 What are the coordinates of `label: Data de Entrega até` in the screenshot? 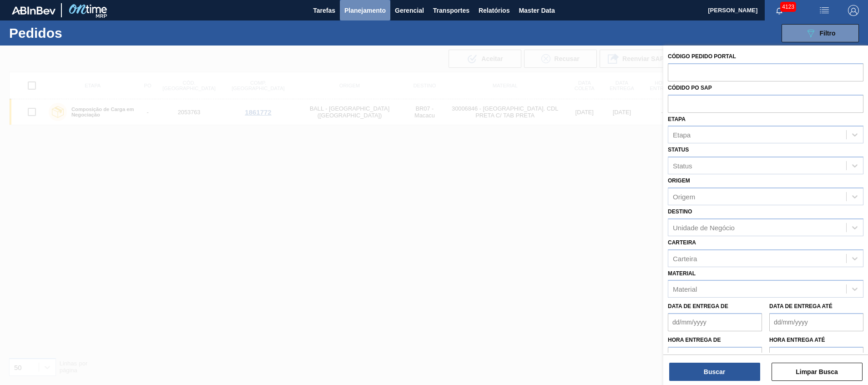 It's located at (800, 307).